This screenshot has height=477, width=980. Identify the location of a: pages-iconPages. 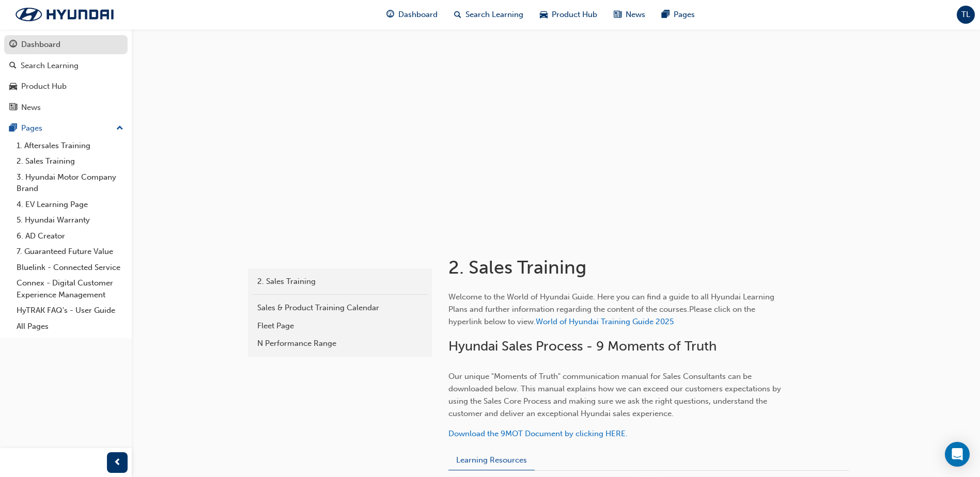
(678, 15).